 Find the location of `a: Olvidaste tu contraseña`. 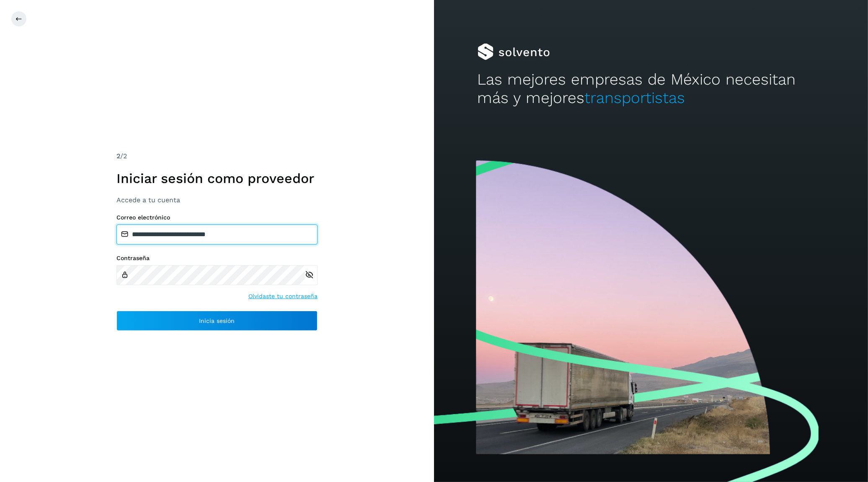

a: Olvidaste tu contraseña is located at coordinates (283, 297).